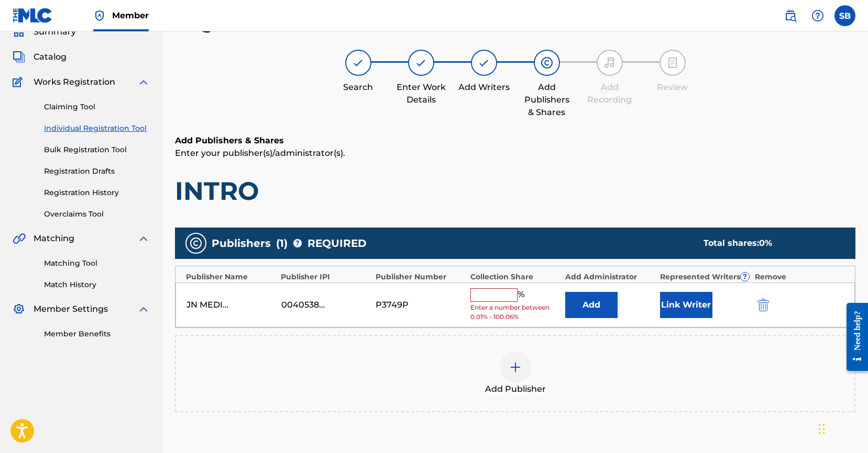 Image resolution: width=868 pixels, height=453 pixels. What do you see at coordinates (484, 63) in the screenshot?
I see `img: step indicator icon for Add Writers` at bounding box center [484, 63].